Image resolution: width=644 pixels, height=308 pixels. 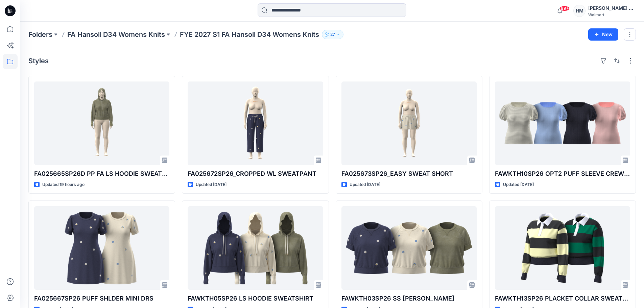 What do you see at coordinates (563, 248) in the screenshot?
I see `a: FAWKTH13SP26 PLACKET COLLAR SWEATSHIRT` at bounding box center [563, 248].